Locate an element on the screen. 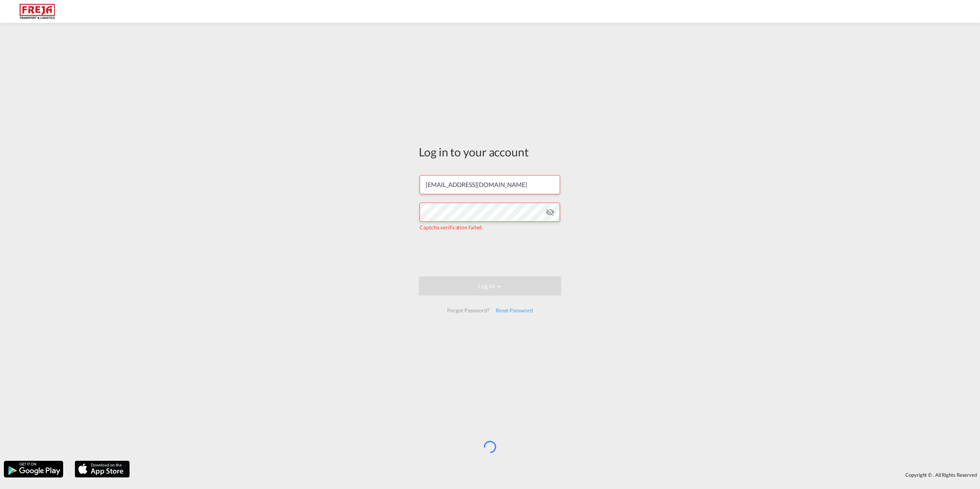  div: Reset Password is located at coordinates (514, 311).